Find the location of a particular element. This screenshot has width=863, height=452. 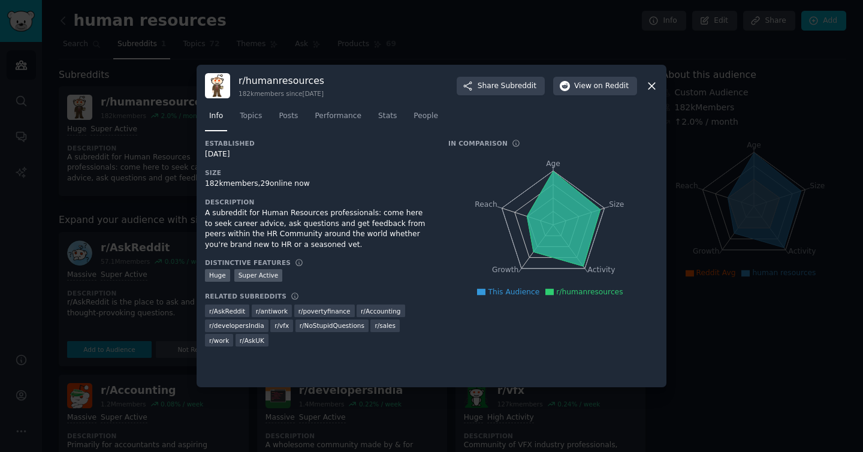

span: r/ AskReddit is located at coordinates (227, 311).